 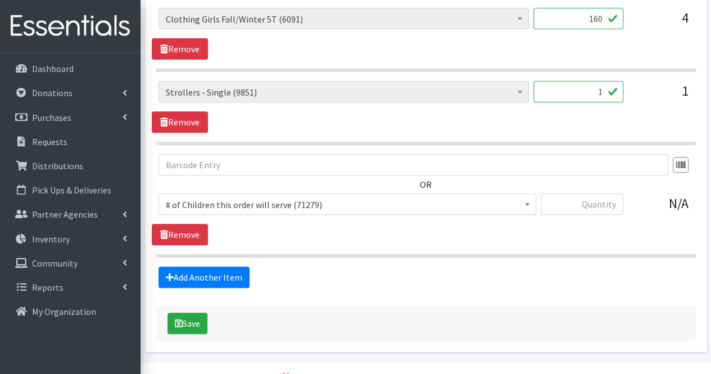 I want to click on p: Dashboard, so click(x=53, y=69).